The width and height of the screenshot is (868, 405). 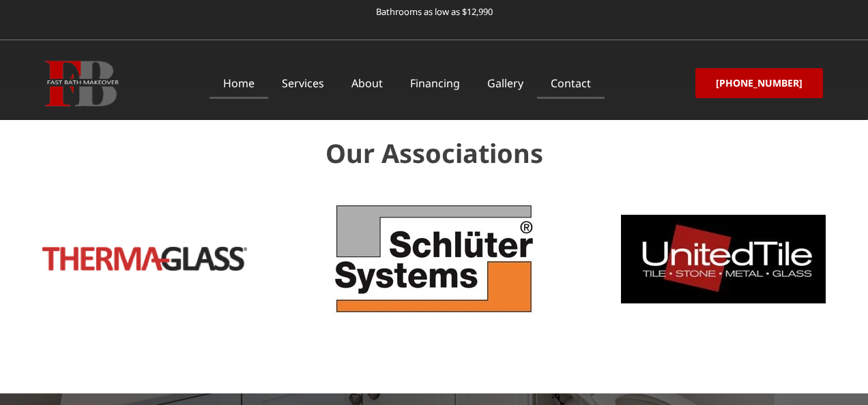 What do you see at coordinates (145, 259) in the screenshot?
I see `div: 5 / 5` at bounding box center [145, 259].